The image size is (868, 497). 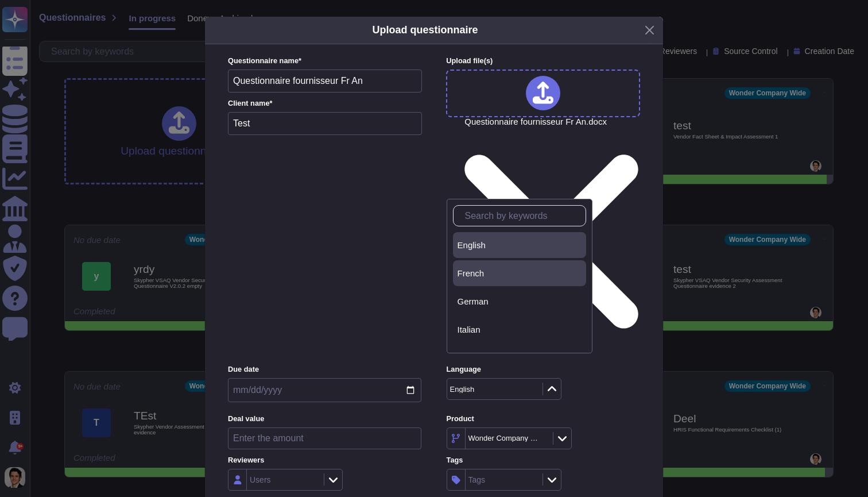 What do you see at coordinates (649, 30) in the screenshot?
I see `button: Close` at bounding box center [649, 30].